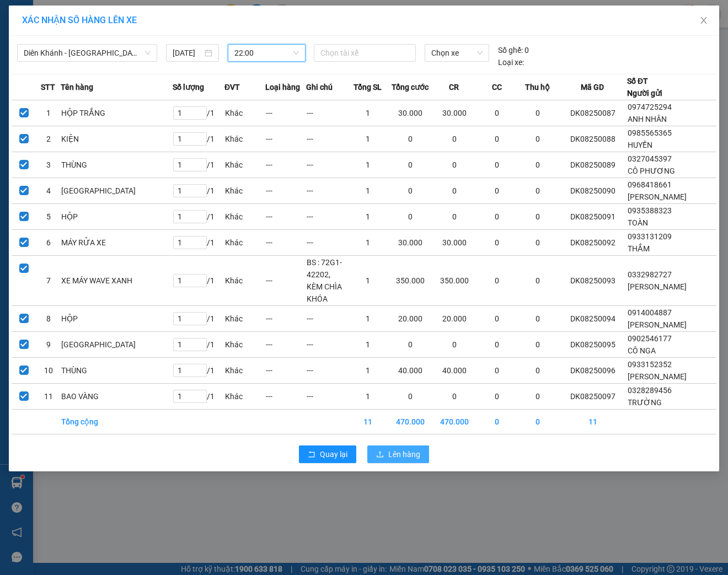 The image size is (728, 575). I want to click on span: 0902546177, so click(649, 338).